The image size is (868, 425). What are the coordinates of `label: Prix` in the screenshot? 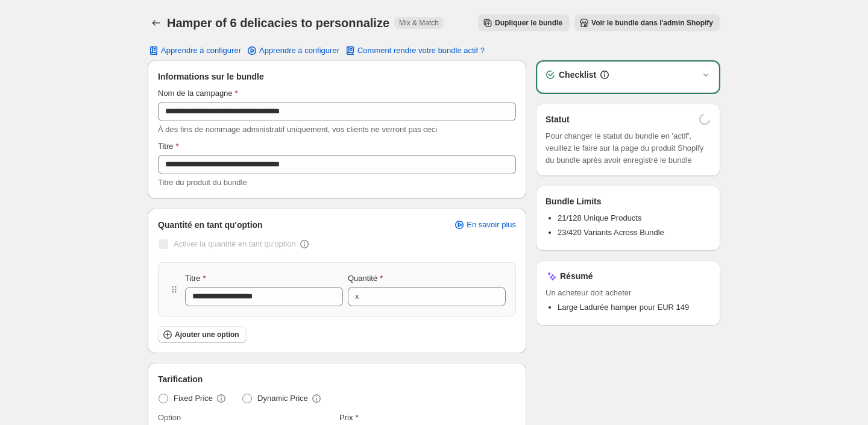 It's located at (349, 418).